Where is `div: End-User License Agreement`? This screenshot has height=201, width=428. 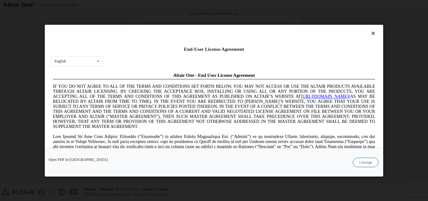 div: End-User License Agreement is located at coordinates (214, 49).